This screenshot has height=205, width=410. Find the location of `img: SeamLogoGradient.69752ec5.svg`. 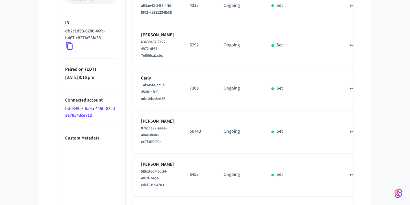

img: SeamLogoGradient.69752ec5.svg is located at coordinates (398, 193).